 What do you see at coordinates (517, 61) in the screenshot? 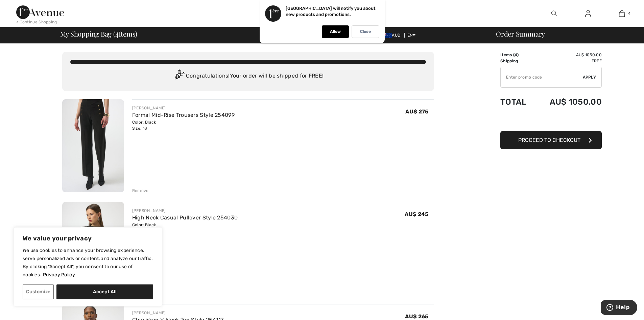
I see `td: Shipping` at bounding box center [517, 61].